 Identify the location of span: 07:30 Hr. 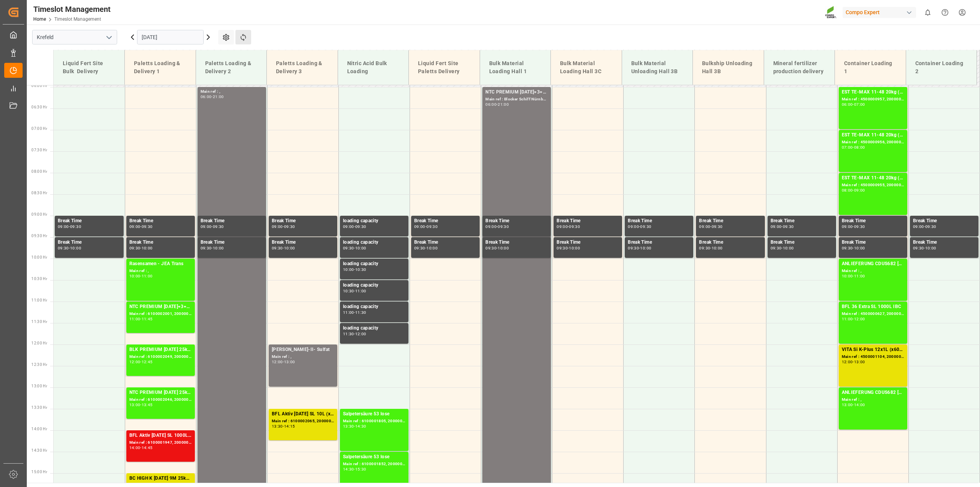
(39, 150).